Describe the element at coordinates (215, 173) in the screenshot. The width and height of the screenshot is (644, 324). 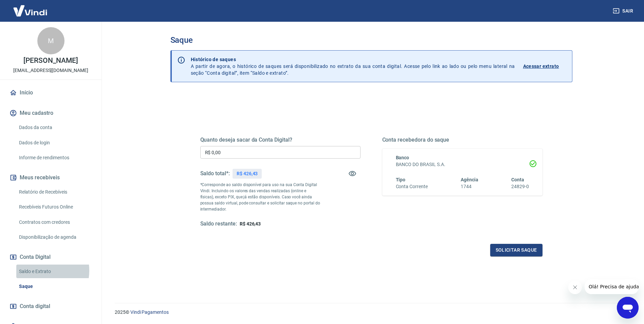
I see `h5: Saldo total*:` at that location.